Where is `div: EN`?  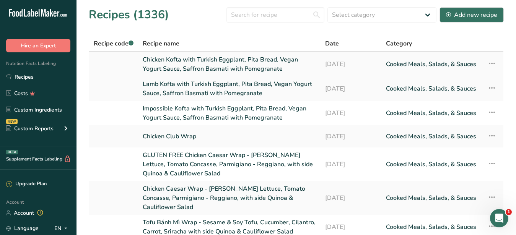 div: EN is located at coordinates (62, 229).